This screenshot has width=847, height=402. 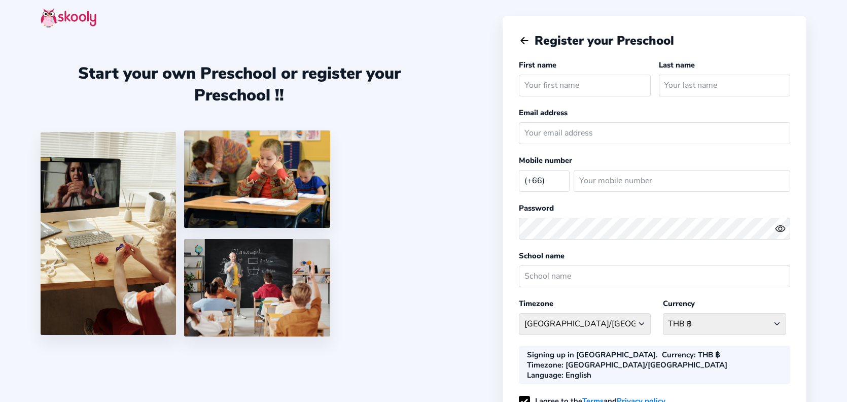 What do you see at coordinates (783, 228) in the screenshot?
I see `button: eye outlineeye off outline` at bounding box center [783, 228].